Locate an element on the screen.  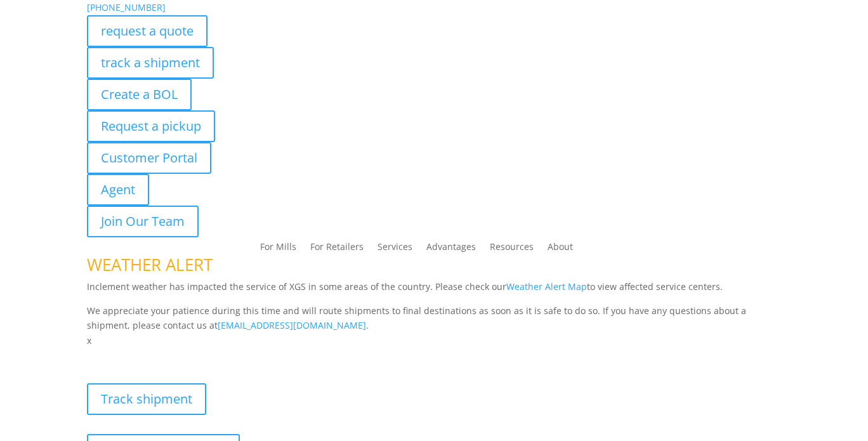
a: For Mills is located at coordinates (278, 249).